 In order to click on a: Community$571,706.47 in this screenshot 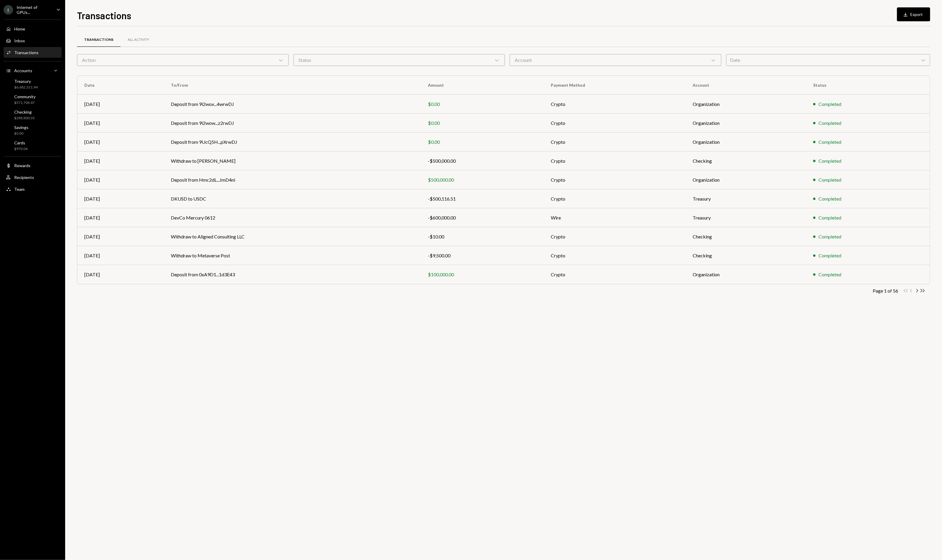, I will do `click(33, 100)`.